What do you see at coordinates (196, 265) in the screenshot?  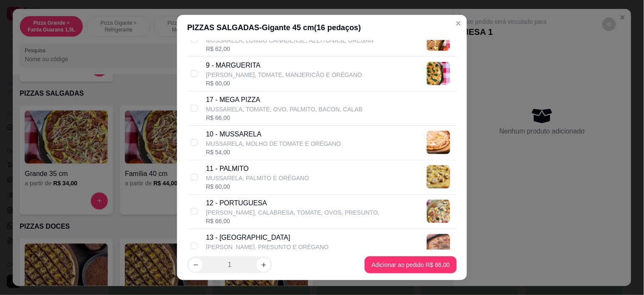 I see `button: decrease-product-quantity` at bounding box center [196, 265].